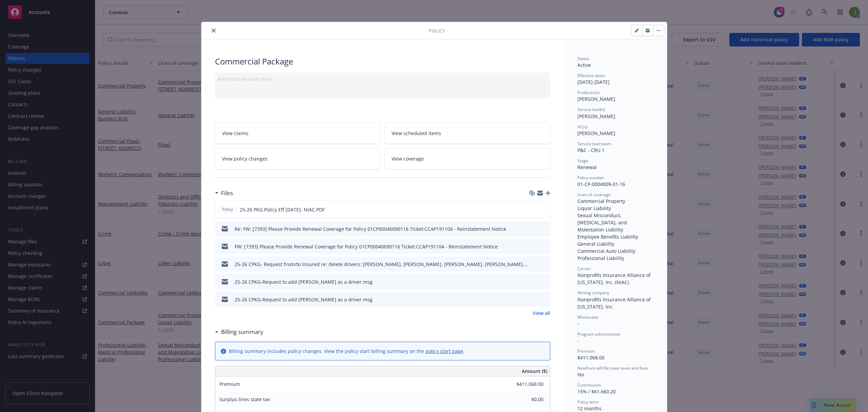  Describe the element at coordinates (615, 258) in the screenshot. I see `div: Professional Liability` at that location.